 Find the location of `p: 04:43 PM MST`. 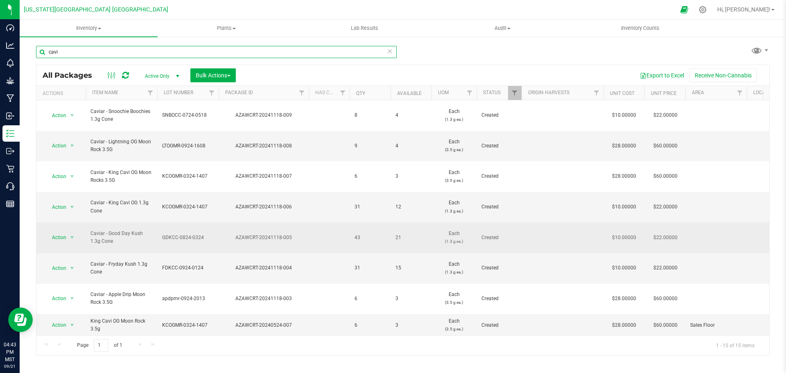

p: 04:43 PM MST is located at coordinates (10, 352).